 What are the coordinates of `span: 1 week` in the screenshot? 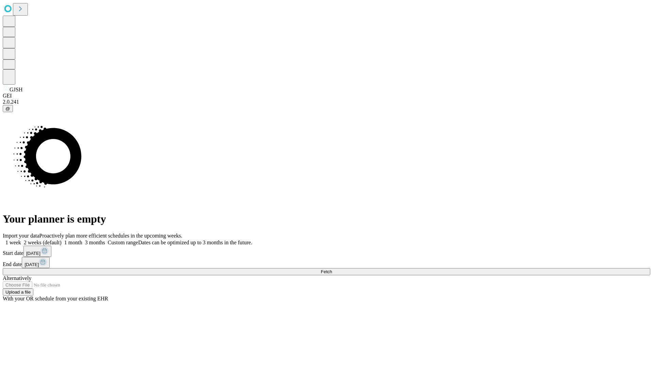 It's located at (13, 243).